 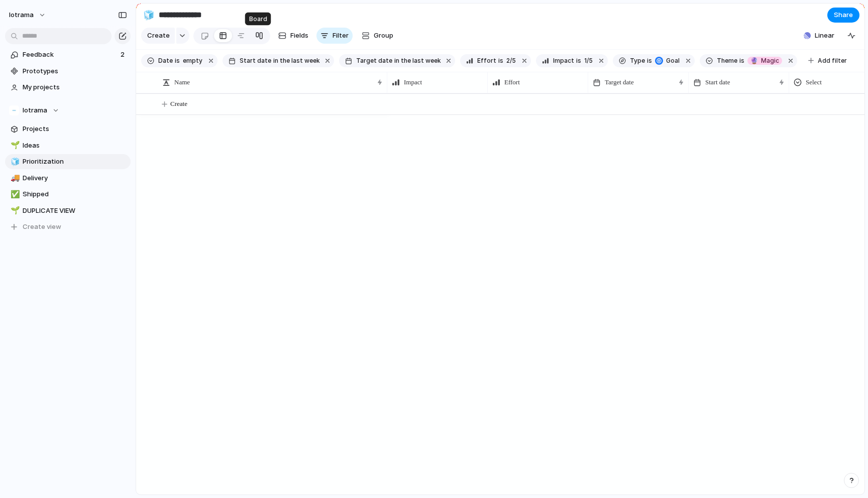 What do you see at coordinates (668, 61) in the screenshot?
I see `button: goal` at bounding box center [668, 61].